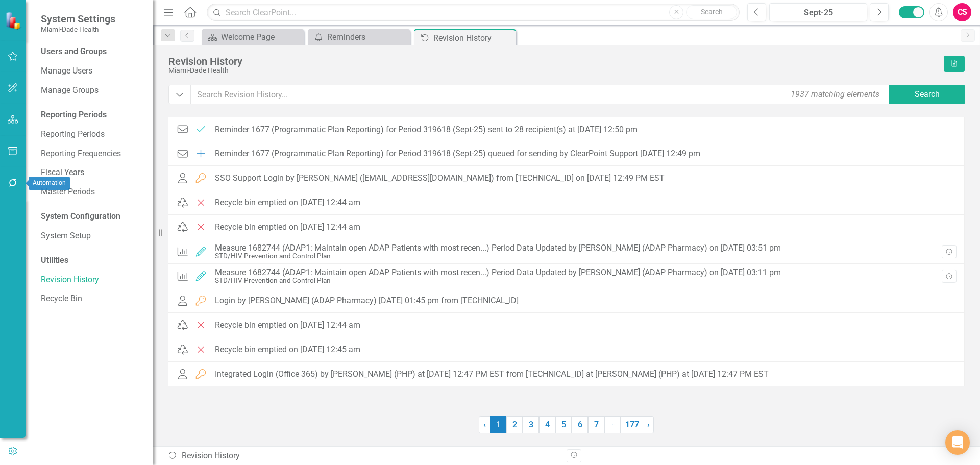 The image size is (980, 465). Describe the element at coordinates (426, 129) in the screenshot. I see `div: Reminder 1677 (Programmatic Plan Reporting) for Period 319618 (Sept-25) sent to 28 recipient(s) a...` at that location.